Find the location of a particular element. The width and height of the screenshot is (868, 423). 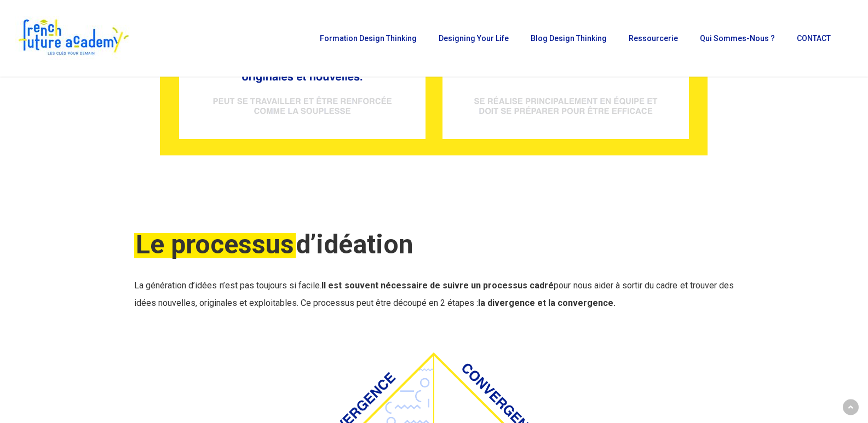

a: Formation Design Thinking is located at coordinates (368, 38).